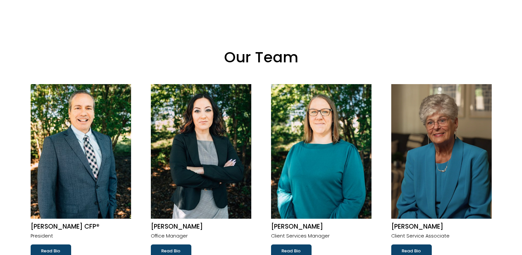 Image resolution: width=522 pixels, height=255 pixels. Describe the element at coordinates (321, 236) in the screenshot. I see `p: Client Services Manager` at that location.